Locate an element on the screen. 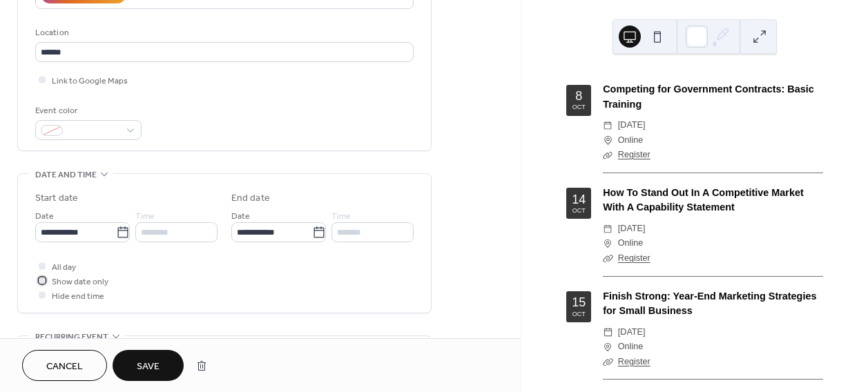  a: Finish Strong: Year-End Marketing Strategies for Small Business is located at coordinates (709, 304).